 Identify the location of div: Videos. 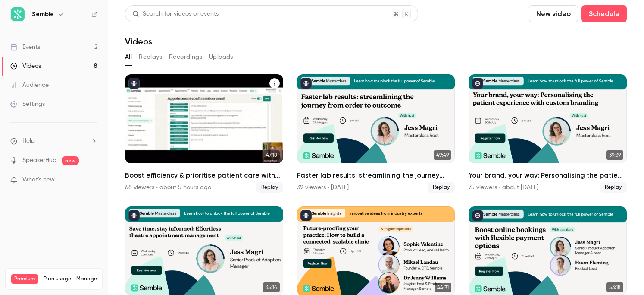
(25, 66).